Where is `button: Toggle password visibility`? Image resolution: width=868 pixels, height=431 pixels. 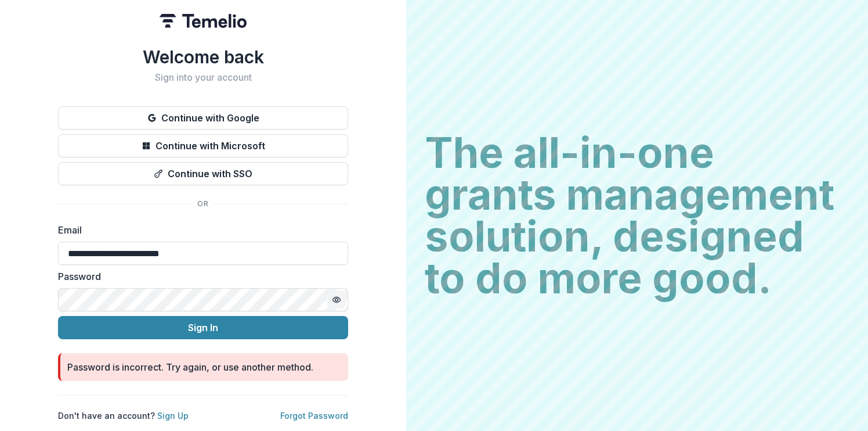 button: Toggle password visibility is located at coordinates (336, 300).